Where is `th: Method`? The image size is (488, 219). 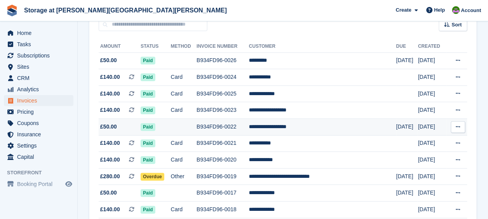
th: Method is located at coordinates (184, 47).